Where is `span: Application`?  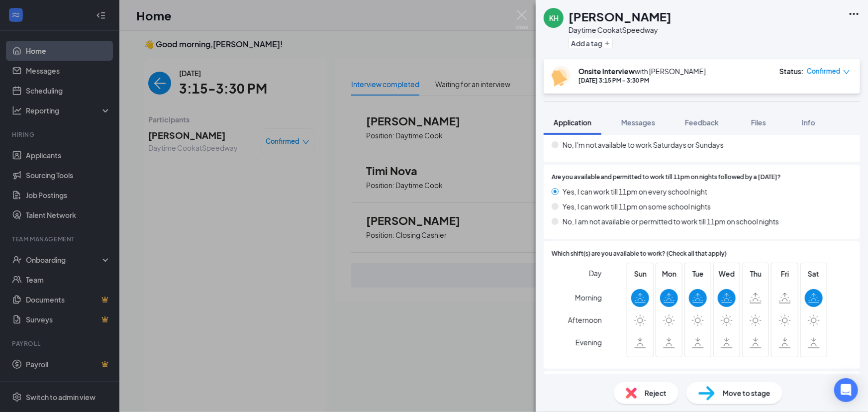 span: Application is located at coordinates (572, 122).